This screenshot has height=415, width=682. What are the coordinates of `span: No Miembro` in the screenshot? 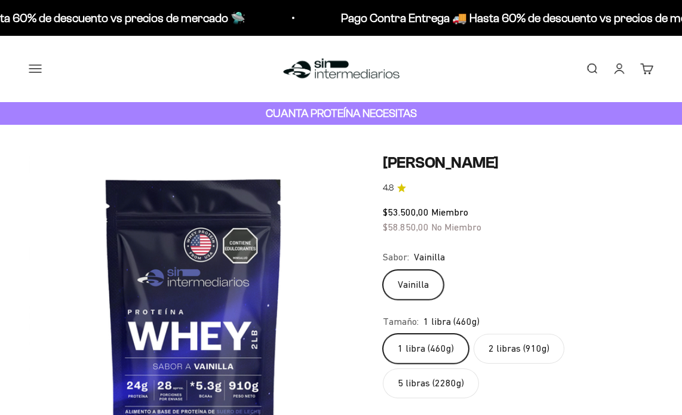 It's located at (456, 227).